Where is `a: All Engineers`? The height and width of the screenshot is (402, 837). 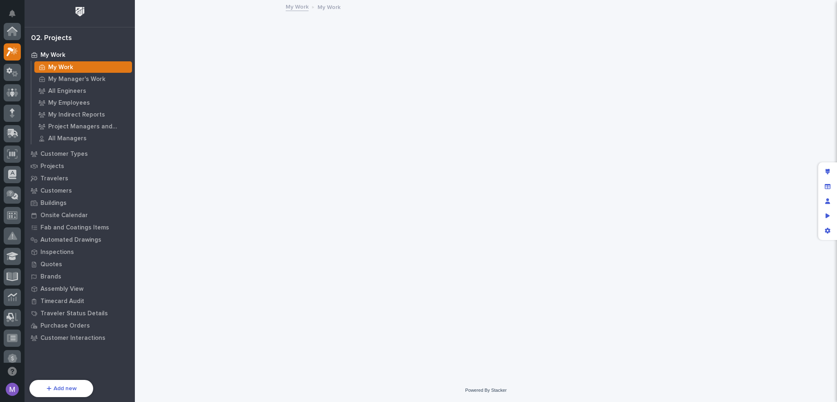
a: All Engineers is located at coordinates (83, 91).